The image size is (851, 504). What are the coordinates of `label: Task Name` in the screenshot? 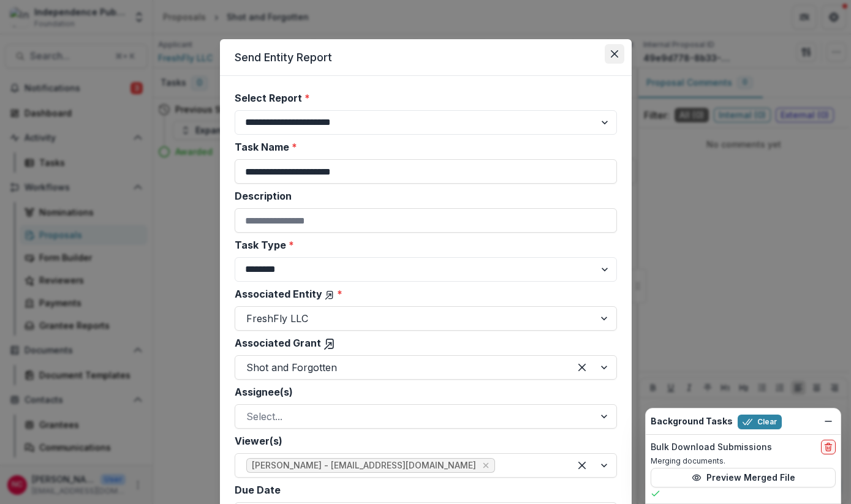 It's located at (422, 147).